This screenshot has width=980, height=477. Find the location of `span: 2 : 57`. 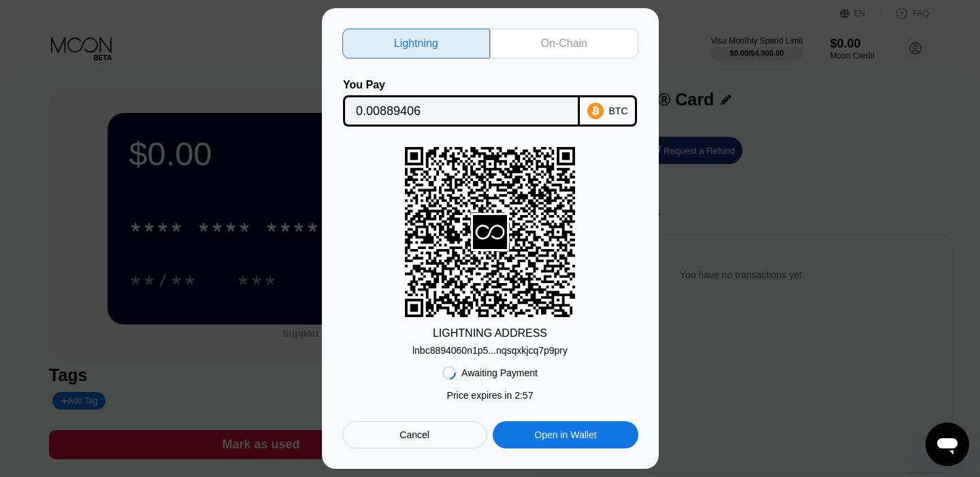

span: 2 : 57 is located at coordinates (524, 395).